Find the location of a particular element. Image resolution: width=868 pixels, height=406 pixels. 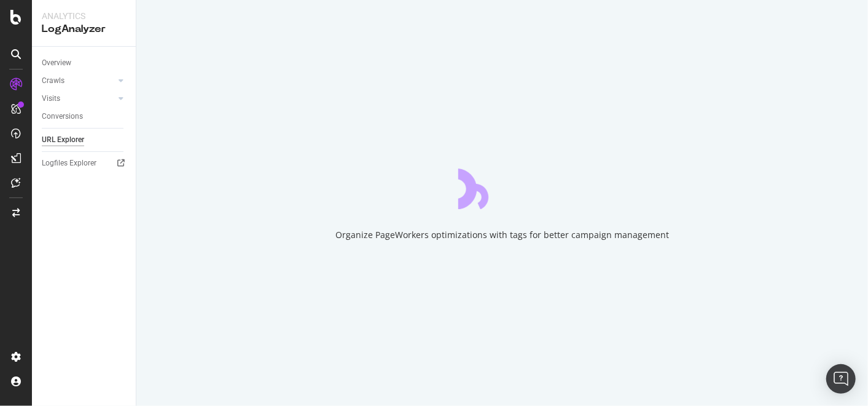

div: Overview is located at coordinates (57, 63).